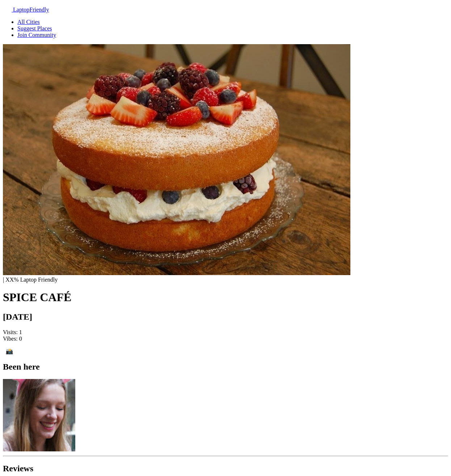 The width and height of the screenshot is (451, 476). What do you see at coordinates (8, 8) in the screenshot?
I see `img: LaptopFriendly` at bounding box center [8, 8].